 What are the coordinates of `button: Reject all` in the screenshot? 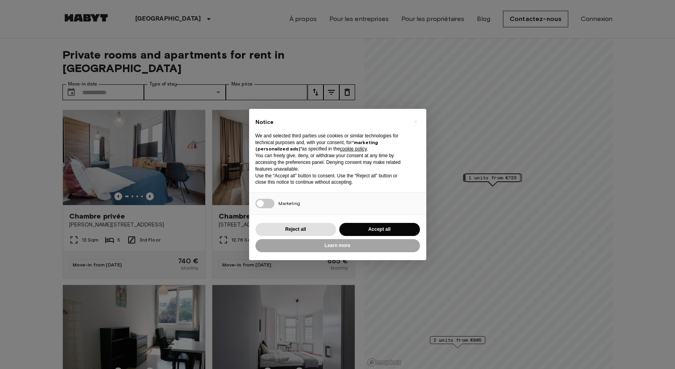 It's located at (296, 229).